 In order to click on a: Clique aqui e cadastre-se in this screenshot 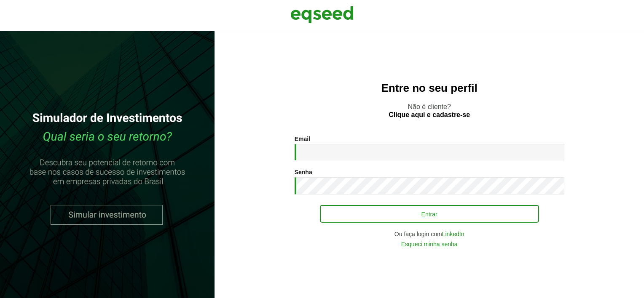, I will do `click(429, 115)`.